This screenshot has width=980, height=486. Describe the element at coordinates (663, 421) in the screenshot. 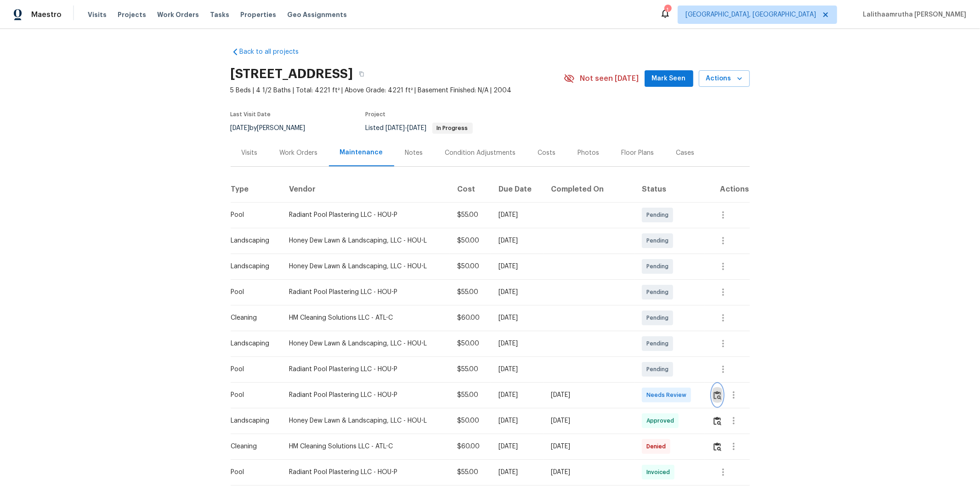

I see `span: Approved` at that location.